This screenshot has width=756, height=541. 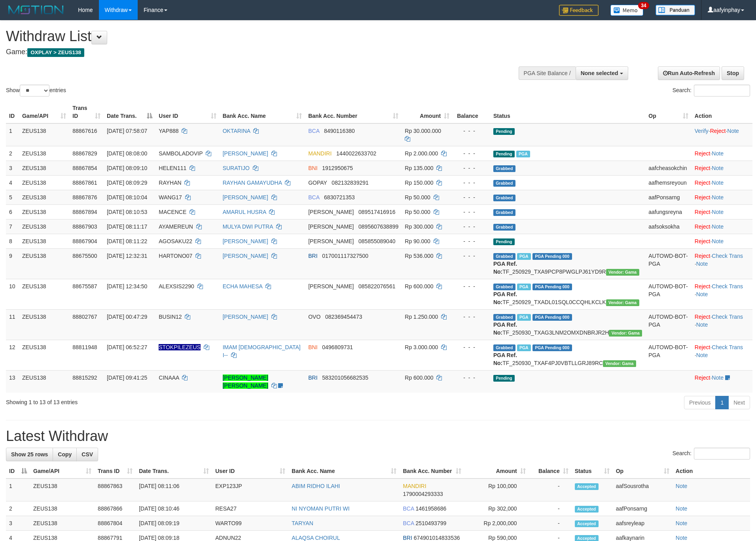 What do you see at coordinates (85, 241) in the screenshot?
I see `span: 88867904` at bounding box center [85, 241].